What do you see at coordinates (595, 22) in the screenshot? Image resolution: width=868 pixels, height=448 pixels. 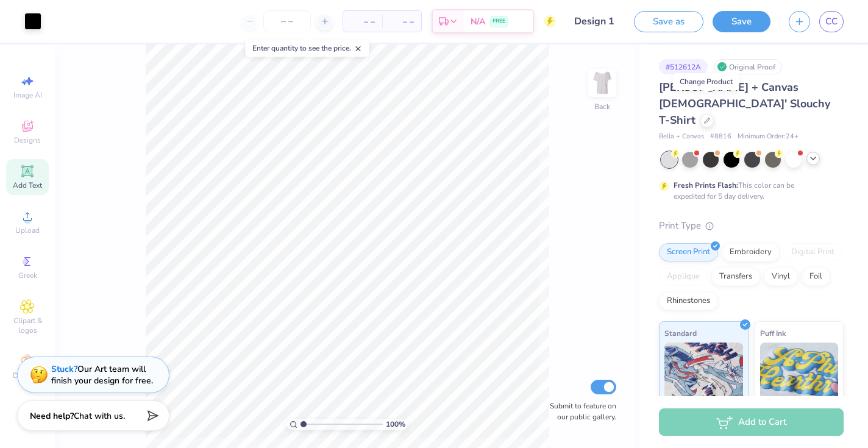 I see `input: Untitled Design` at bounding box center [595, 22].